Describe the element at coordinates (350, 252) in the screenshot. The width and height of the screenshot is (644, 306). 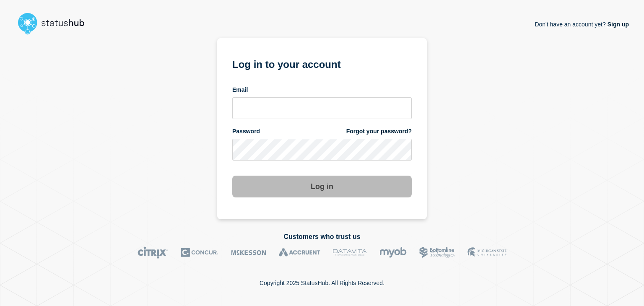
I see `img: DataVita logo` at that location.